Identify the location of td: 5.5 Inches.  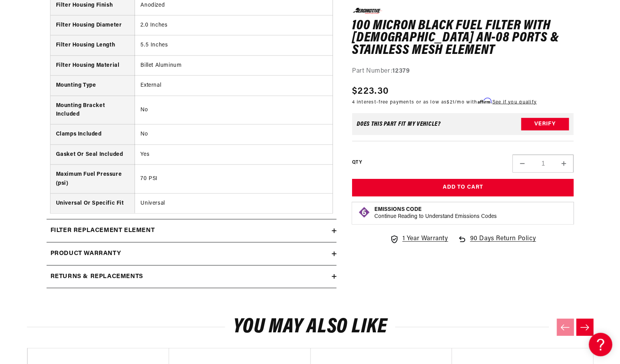
(233, 45).